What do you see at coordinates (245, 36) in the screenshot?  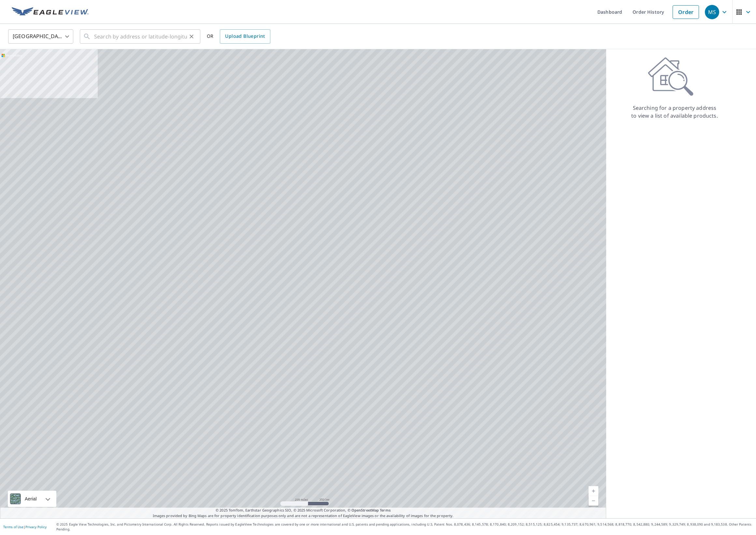 I see `a: Upload Blueprint` at bounding box center [245, 36].